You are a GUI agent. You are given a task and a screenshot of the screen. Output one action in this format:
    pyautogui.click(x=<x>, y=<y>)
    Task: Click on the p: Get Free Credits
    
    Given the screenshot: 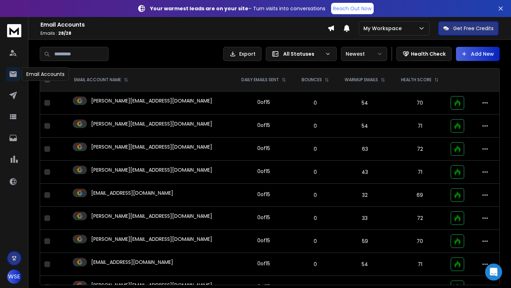 What is the action you would take?
    pyautogui.click(x=473, y=28)
    